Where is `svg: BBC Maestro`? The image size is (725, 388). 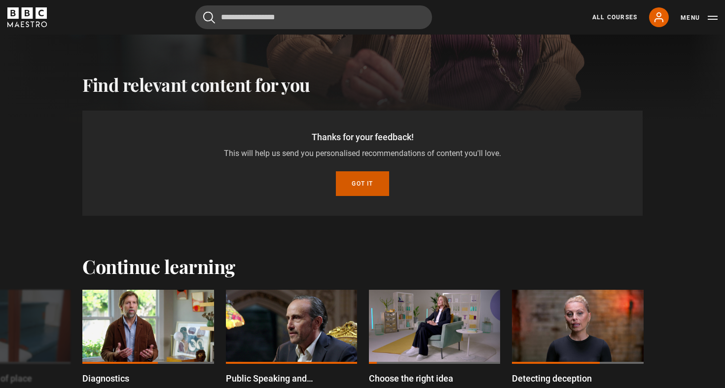
svg: BBC Maestro is located at coordinates (27, 17).